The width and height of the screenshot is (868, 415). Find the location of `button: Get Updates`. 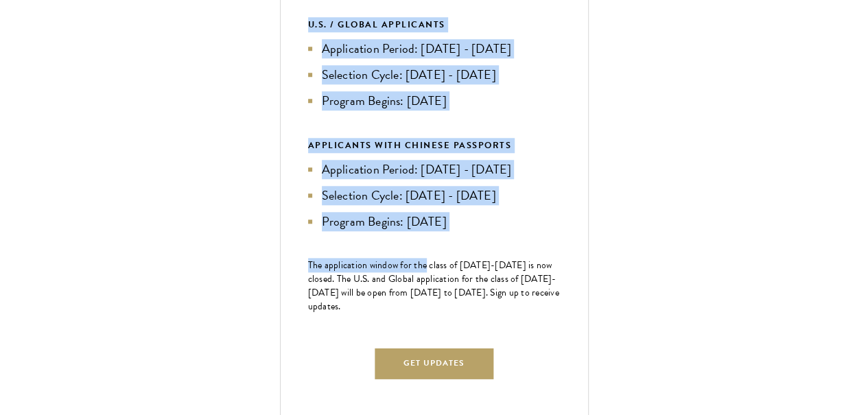

button: Get Updates is located at coordinates (435, 363).